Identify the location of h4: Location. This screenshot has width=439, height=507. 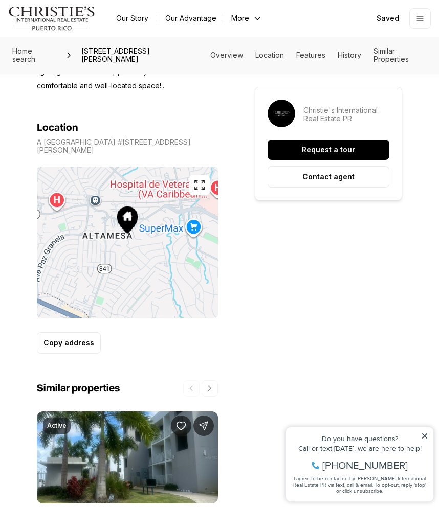
(57, 128).